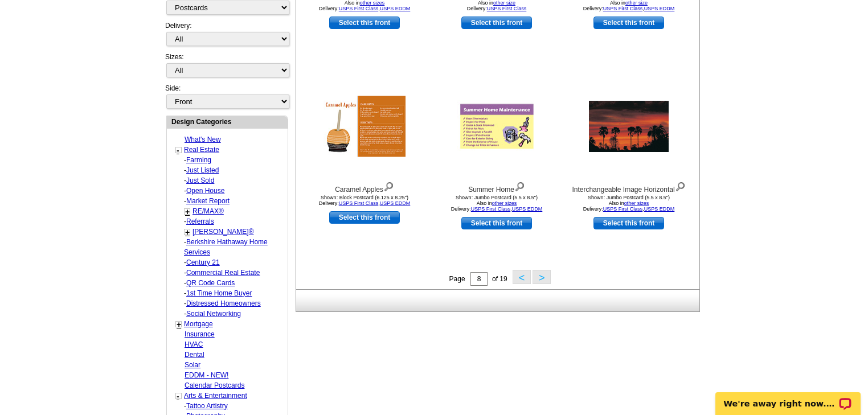  I want to click on a: Commercial Real Estate, so click(222, 273).